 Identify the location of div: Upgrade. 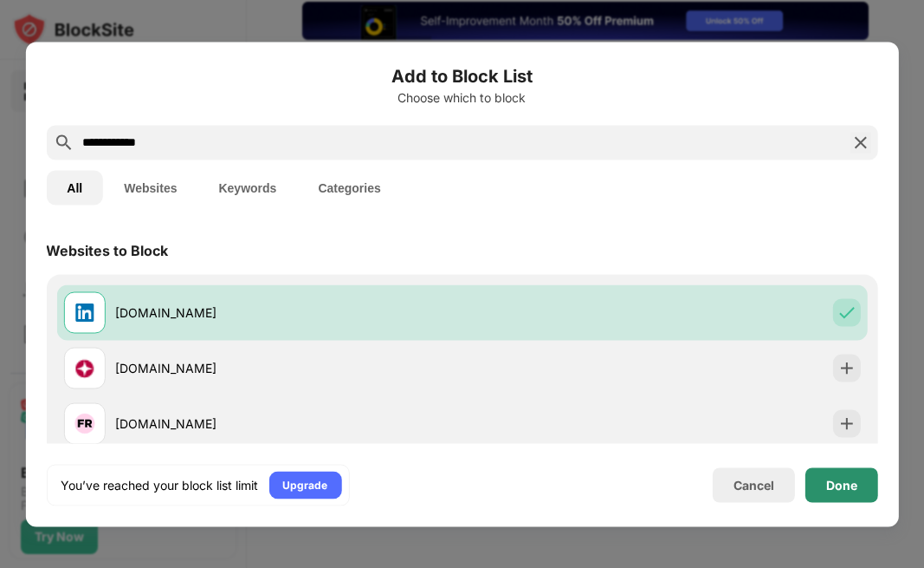
(305, 485).